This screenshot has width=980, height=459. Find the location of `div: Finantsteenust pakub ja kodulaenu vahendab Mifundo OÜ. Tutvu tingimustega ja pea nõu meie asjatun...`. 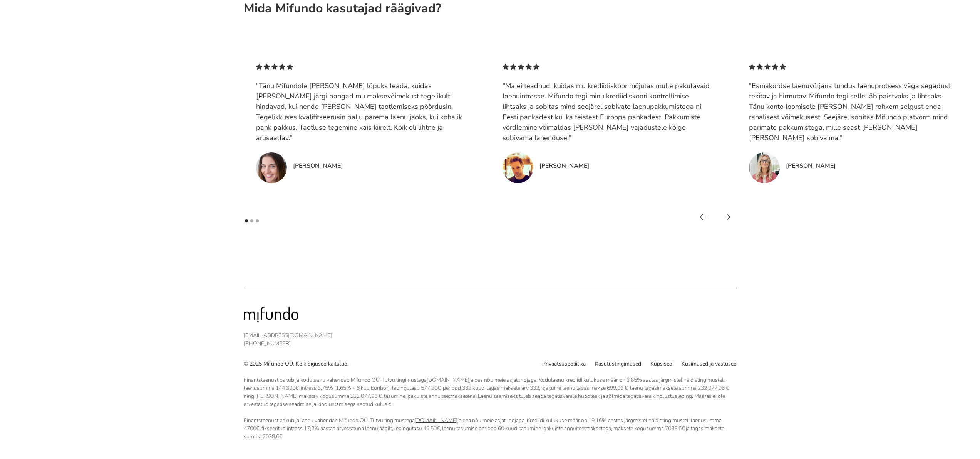

div: Finantsteenust pakub ja kodulaenu vahendab Mifundo OÜ. Tutvu tingimustega ja pea nõu meie asjatun... is located at coordinates (490, 404).